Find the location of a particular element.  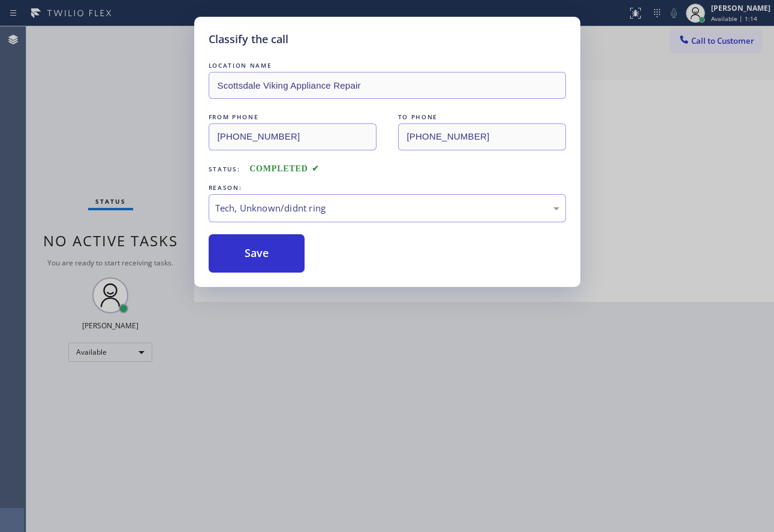

input: To phone is located at coordinates (482, 136).